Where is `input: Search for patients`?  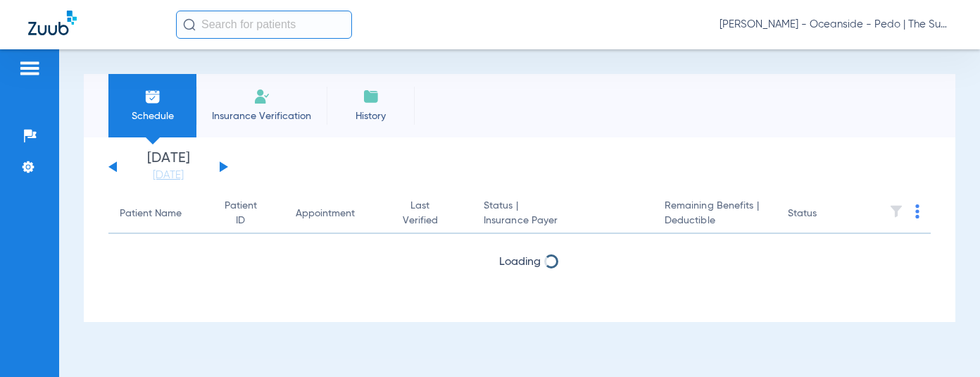 input: Search for patients is located at coordinates (264, 25).